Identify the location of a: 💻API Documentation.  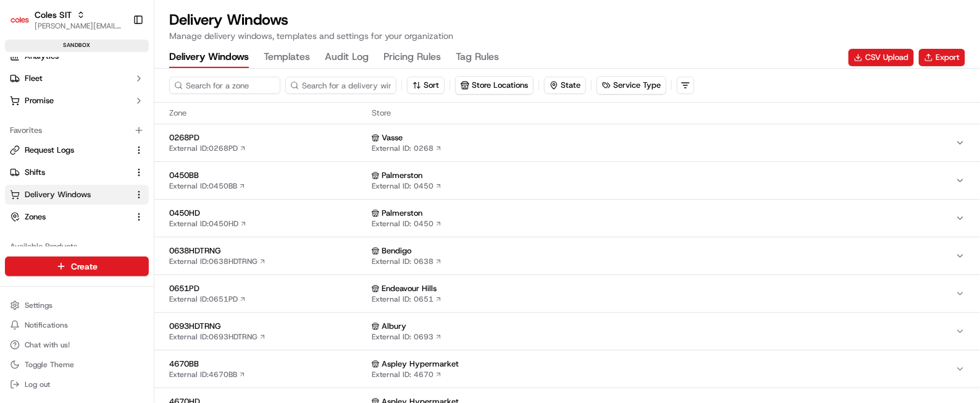
(151, 185).